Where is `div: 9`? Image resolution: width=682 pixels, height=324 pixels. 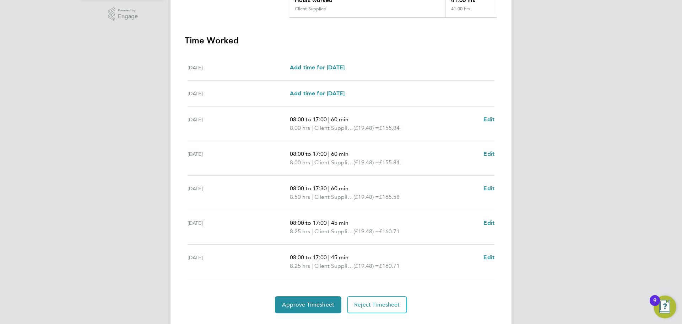
div: 9 is located at coordinates (655, 305).